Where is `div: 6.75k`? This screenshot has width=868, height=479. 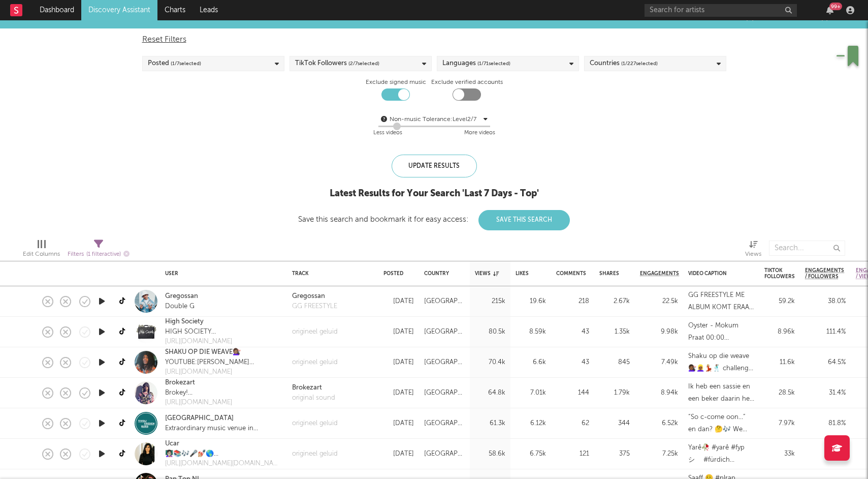
div: 6.75k is located at coordinates (531, 454).